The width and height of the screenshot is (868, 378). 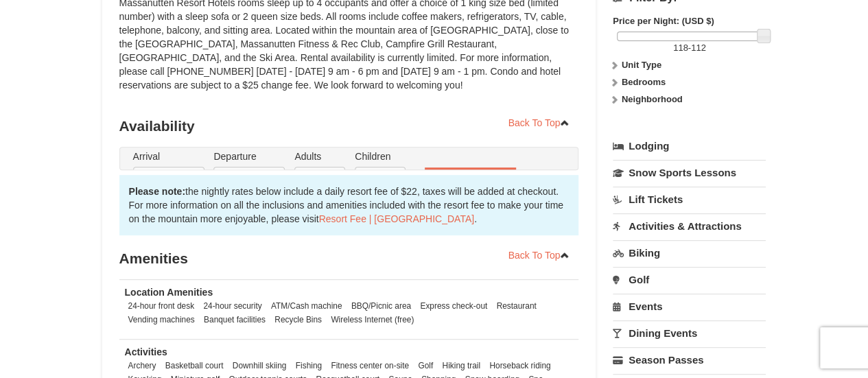 What do you see at coordinates (350, 126) in the screenshot?
I see `h3: Availability` at bounding box center [350, 126].